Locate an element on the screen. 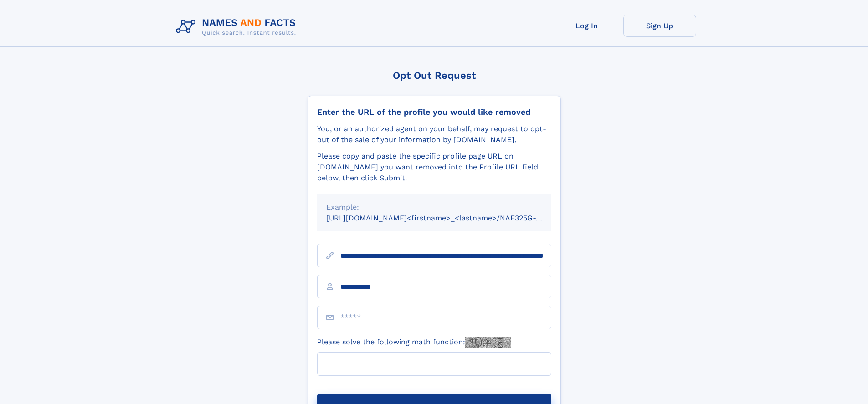  label: Please solve the following math function: is located at coordinates (414, 343).